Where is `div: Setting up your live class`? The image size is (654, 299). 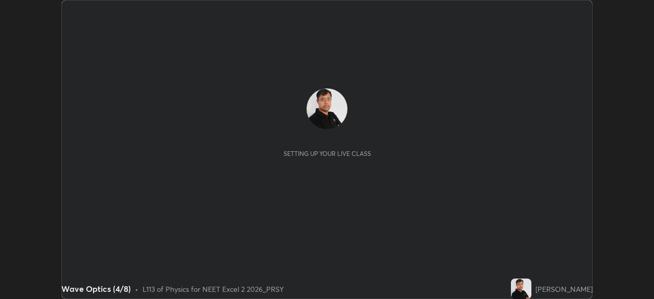
div: Setting up your live class is located at coordinates (327, 153).